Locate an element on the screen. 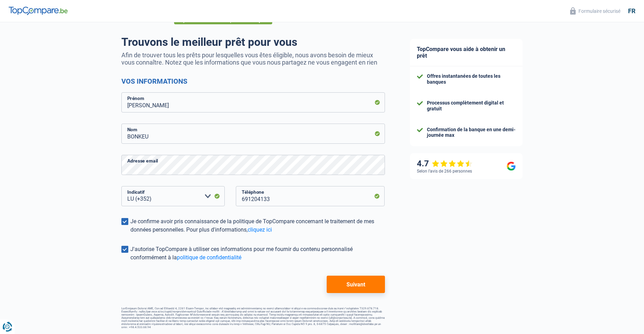 Image resolution: width=644 pixels, height=334 pixels. div: Selon l’avis de 266 personnes is located at coordinates (445, 171).